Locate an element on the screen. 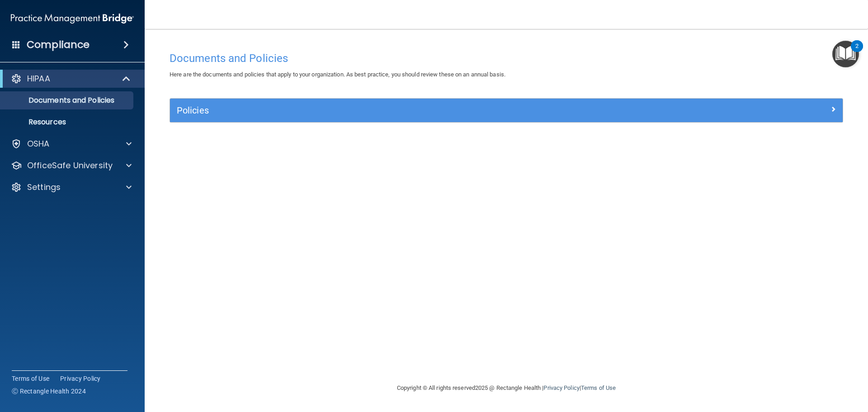  h4: Compliance is located at coordinates (58, 45).